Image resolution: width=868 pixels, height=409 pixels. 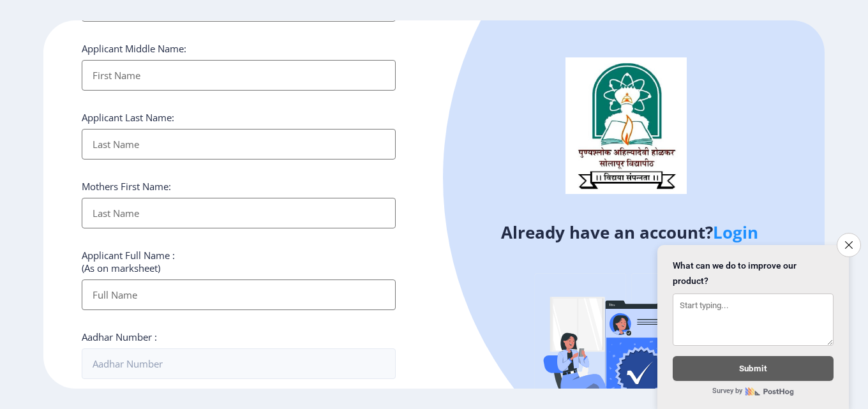 I want to click on input: Full Name, so click(x=238, y=295).